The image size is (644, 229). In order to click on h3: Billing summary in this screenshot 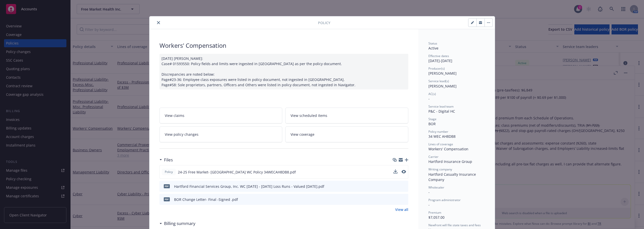, I will do `click(180, 223)`.